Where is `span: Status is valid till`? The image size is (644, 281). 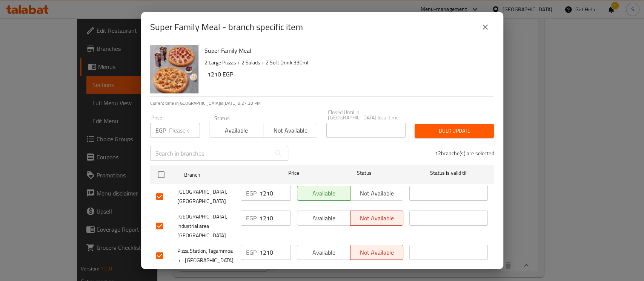
span: Status is valid till is located at coordinates (449, 173).